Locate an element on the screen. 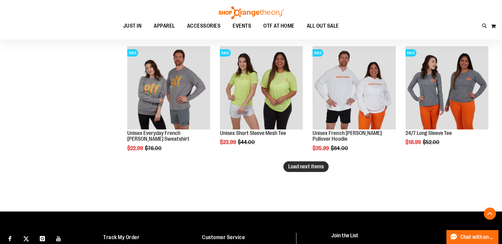 Image resolution: width=502 pixels, height=244 pixels. h4: Join the List is located at coordinates (410, 238).